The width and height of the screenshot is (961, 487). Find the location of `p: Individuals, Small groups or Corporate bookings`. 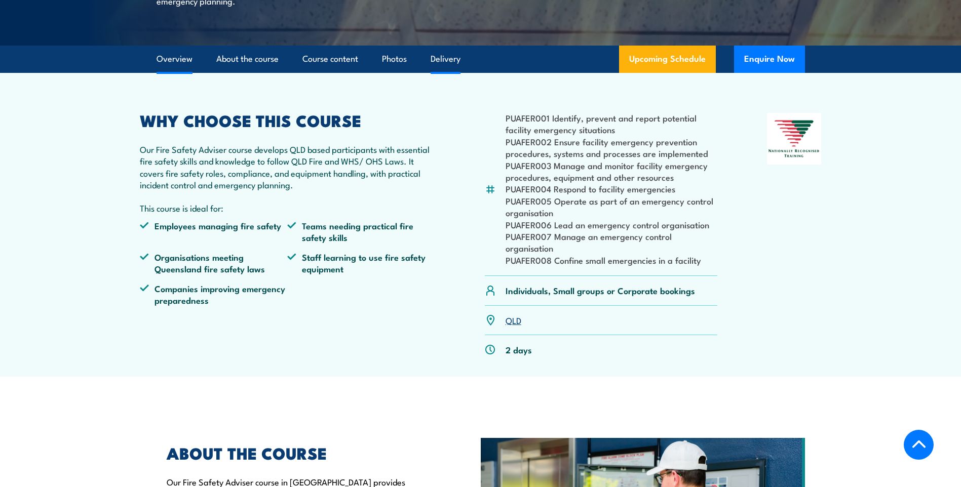

p: Individuals, Small groups or Corporate bookings is located at coordinates (600, 290).